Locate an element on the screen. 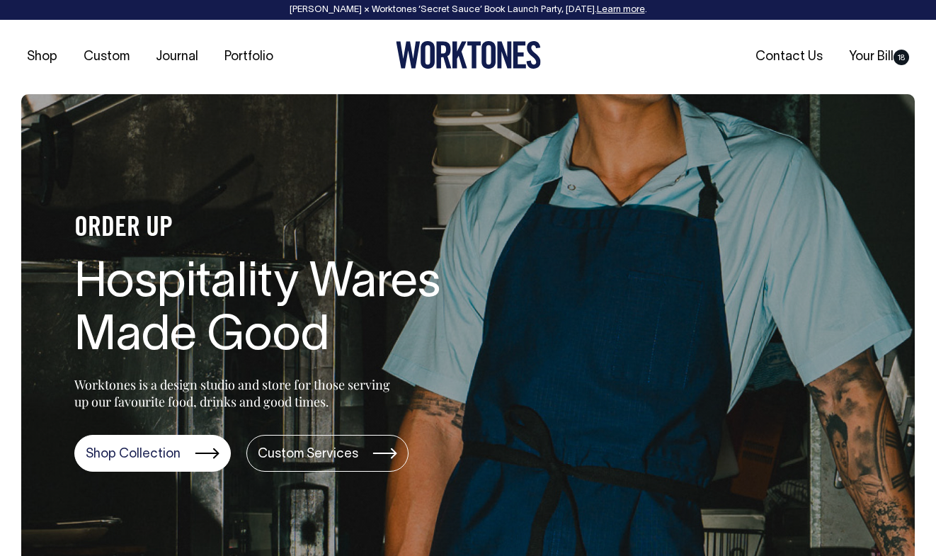  a: Contact Us is located at coordinates (789, 57).